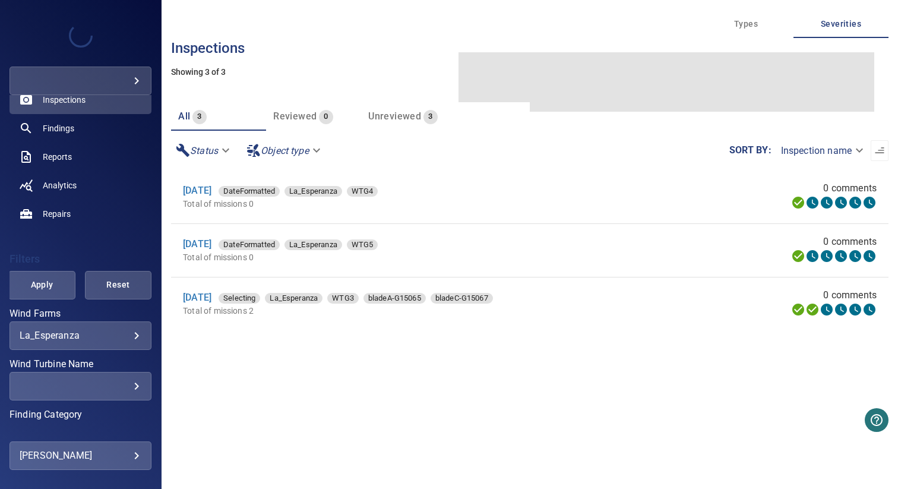  Describe the element at coordinates (394, 298) in the screenshot. I see `div: bladeA-G15065` at that location.